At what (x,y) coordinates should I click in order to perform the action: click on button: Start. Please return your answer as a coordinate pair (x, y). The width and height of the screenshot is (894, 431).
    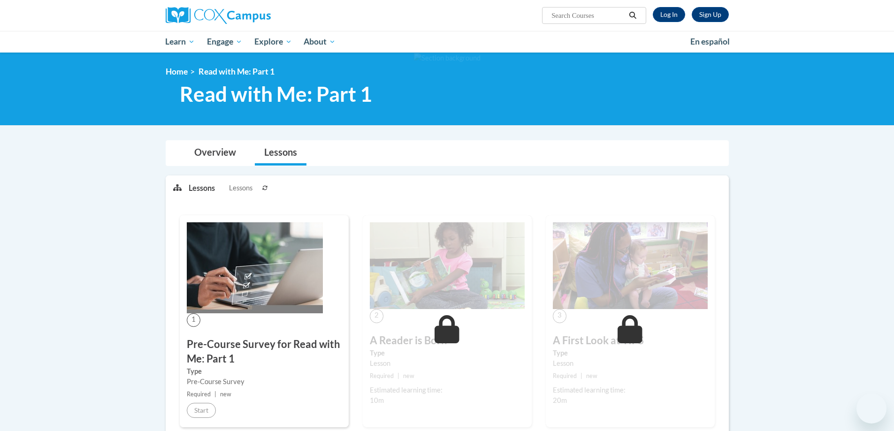
    Looking at the image, I should click on (201, 411).